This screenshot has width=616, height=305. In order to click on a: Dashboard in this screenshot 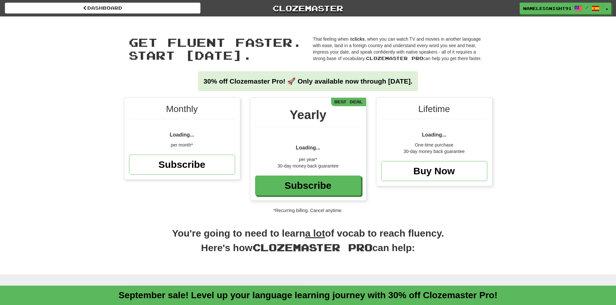, I will do `click(102, 8)`.